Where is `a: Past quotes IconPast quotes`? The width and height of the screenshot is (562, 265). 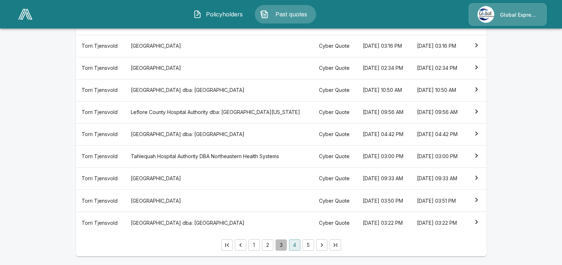
a: Past quotes IconPast quotes is located at coordinates (285, 14).